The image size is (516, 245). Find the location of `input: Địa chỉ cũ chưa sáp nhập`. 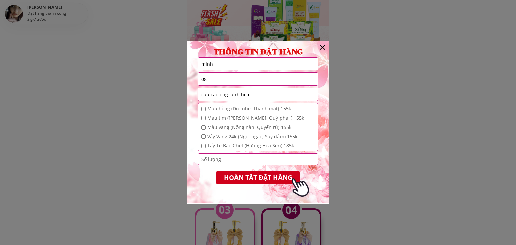

input: Địa chỉ cũ chưa sáp nhập is located at coordinates (258, 94).